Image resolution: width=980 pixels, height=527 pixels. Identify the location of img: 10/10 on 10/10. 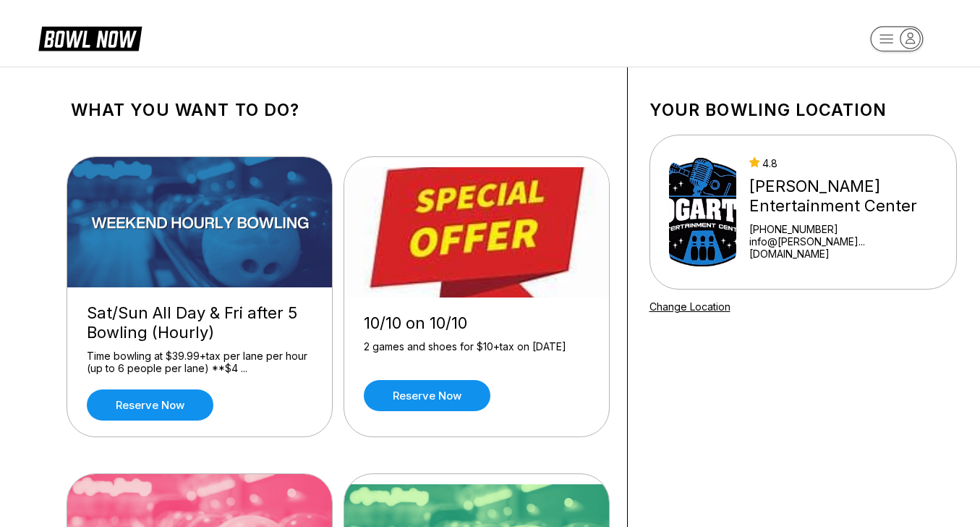
(477, 232).